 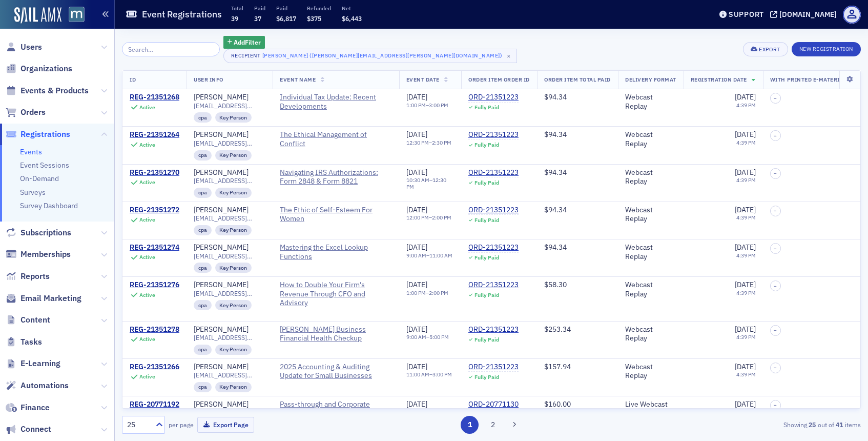 What do you see at coordinates (719, 79) in the screenshot?
I see `span: Registration Date` at bounding box center [719, 79].